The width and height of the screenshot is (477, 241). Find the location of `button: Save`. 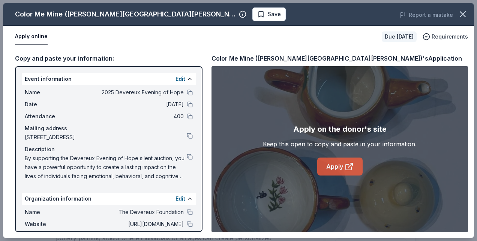

button: Save is located at coordinates (269, 14).